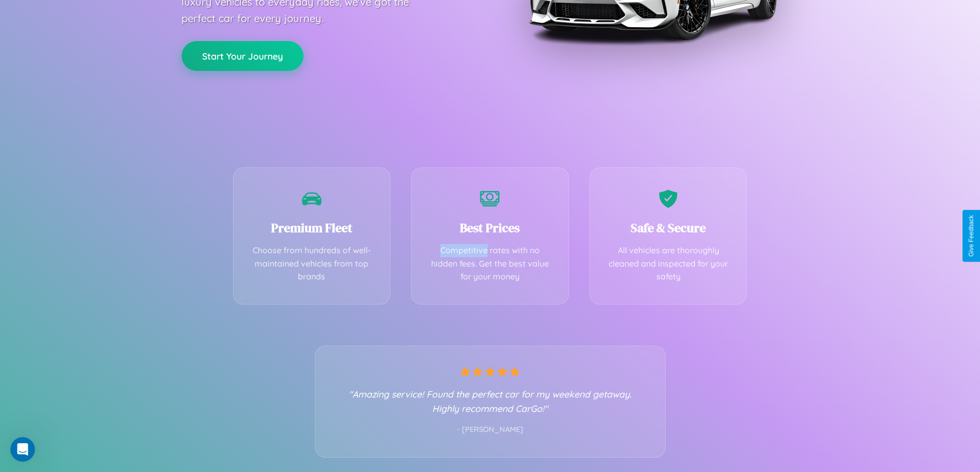 Image resolution: width=980 pixels, height=472 pixels. I want to click on button: Start Your Journey, so click(242, 56).